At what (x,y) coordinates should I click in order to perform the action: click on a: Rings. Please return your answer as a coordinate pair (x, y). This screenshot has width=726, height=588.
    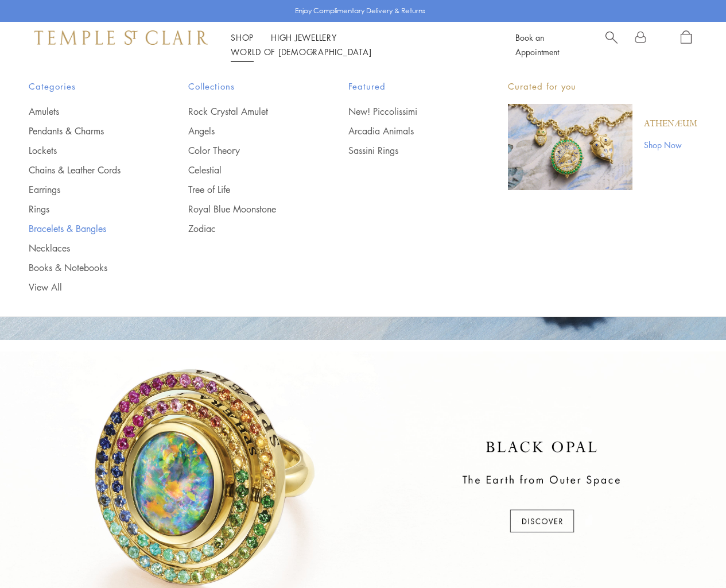
    Looking at the image, I should click on (86, 209).